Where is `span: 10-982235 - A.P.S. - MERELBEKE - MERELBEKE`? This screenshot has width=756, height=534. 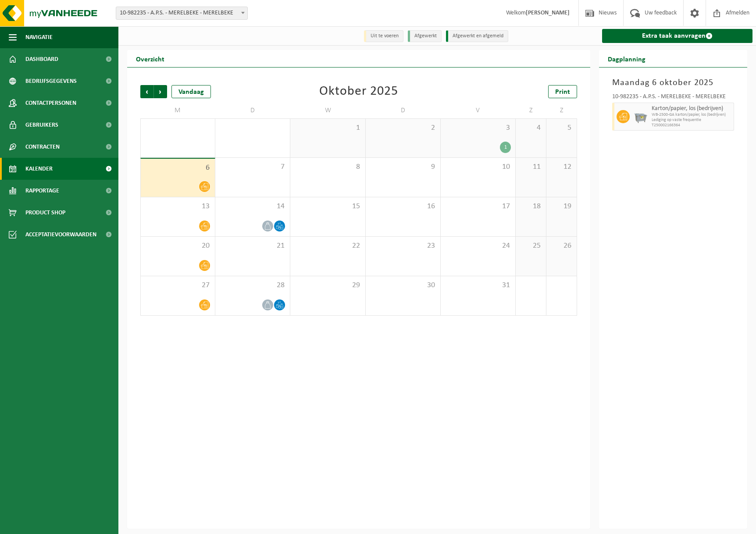 span: 10-982235 - A.P.S. - MERELBEKE - MERELBEKE is located at coordinates (181, 13).